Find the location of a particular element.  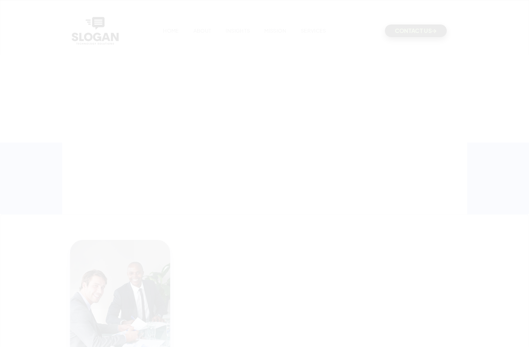

a: CONTACT US is located at coordinates (416, 31).